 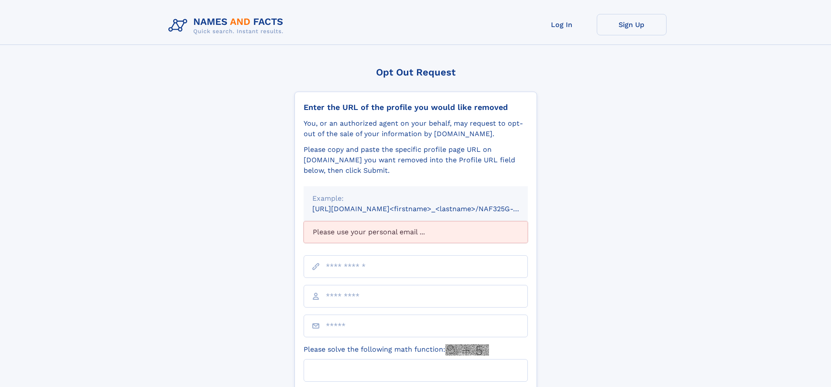 I want to click on div: Enter the URL of the profile you would like removed, so click(x=415, y=107).